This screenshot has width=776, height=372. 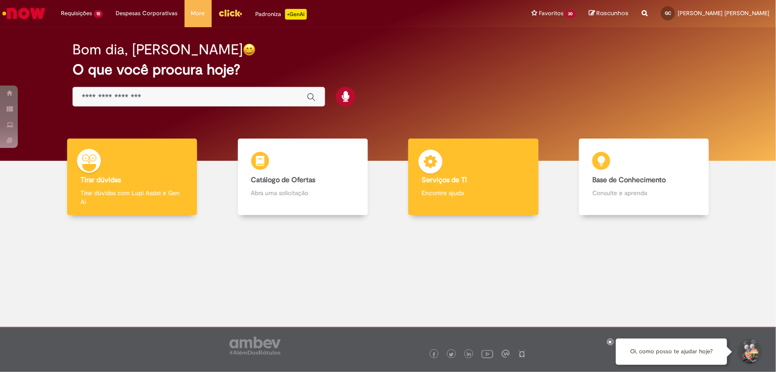 I want to click on a: Catálogo de Ofertas Abra uma solicitação, so click(x=303, y=177).